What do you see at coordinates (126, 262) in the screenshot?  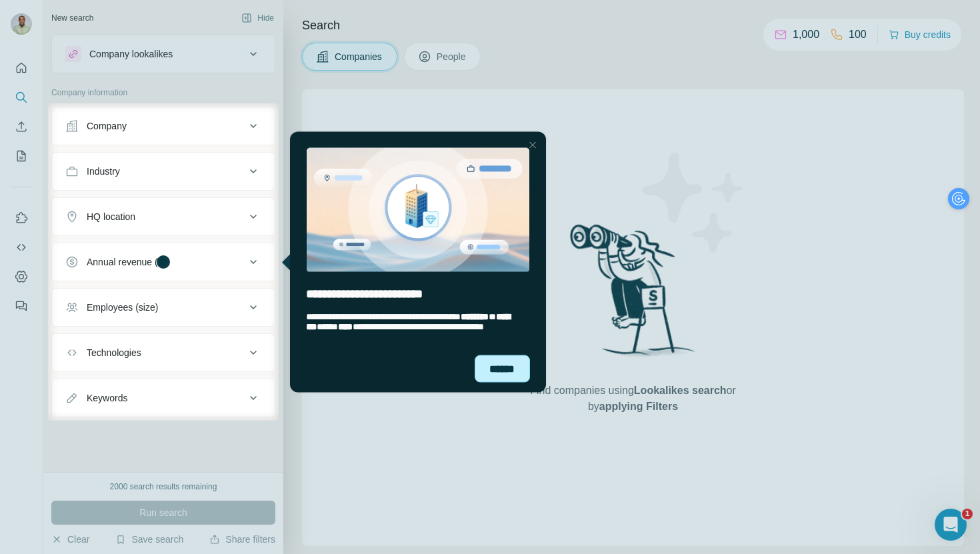 I see `div: Annual revenue ($)` at bounding box center [126, 262].